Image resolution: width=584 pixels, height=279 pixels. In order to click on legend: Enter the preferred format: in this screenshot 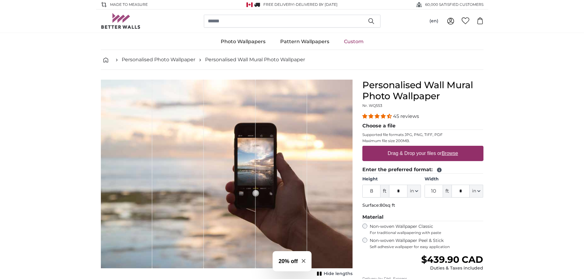, I will do `click(423, 170)`.